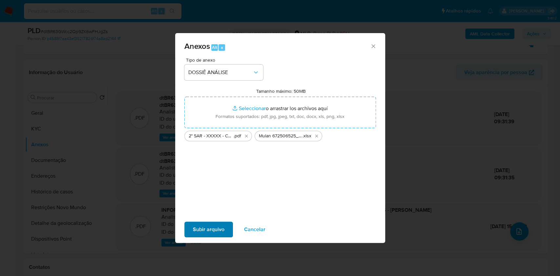 Image resolution: width=560 pixels, height=276 pixels. Describe the element at coordinates (225, 60) in the screenshot. I see `span: Tipo de anexo` at that location.